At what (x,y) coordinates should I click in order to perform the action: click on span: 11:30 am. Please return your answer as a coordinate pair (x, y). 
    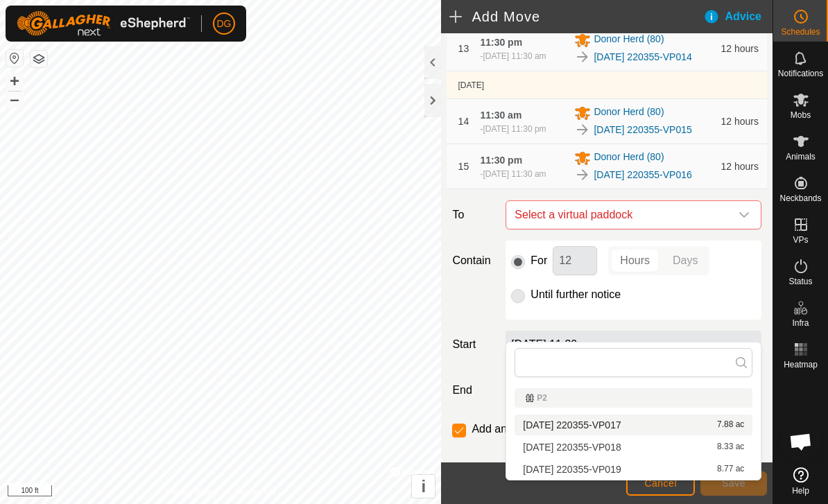
    Looking at the image, I should click on (501, 115).